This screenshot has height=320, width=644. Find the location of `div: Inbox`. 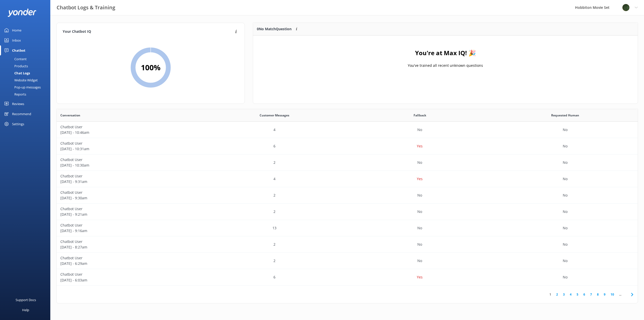

div: Inbox is located at coordinates (17, 40).